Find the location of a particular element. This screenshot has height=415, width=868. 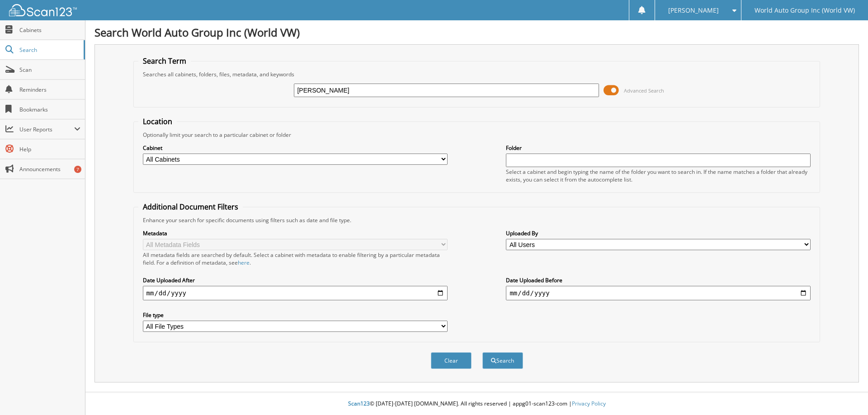

span: Help is located at coordinates (50, 149).